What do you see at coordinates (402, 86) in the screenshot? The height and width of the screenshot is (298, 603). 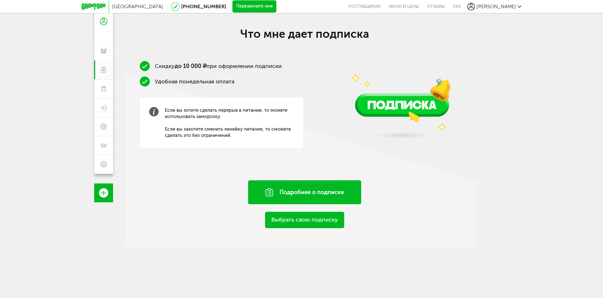 I see `img: vUQQD42TP1CeN4SU.png` at bounding box center [402, 86].